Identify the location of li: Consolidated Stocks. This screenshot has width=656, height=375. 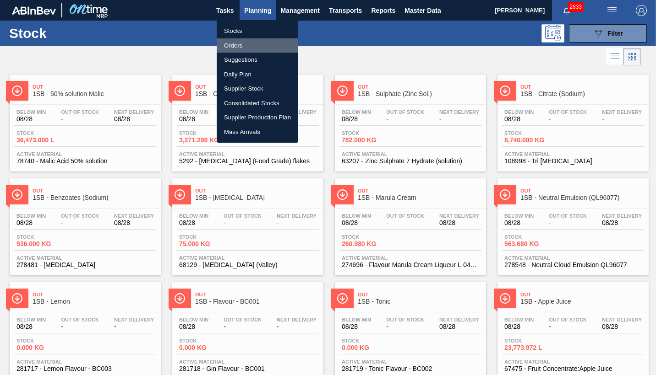
(257, 103).